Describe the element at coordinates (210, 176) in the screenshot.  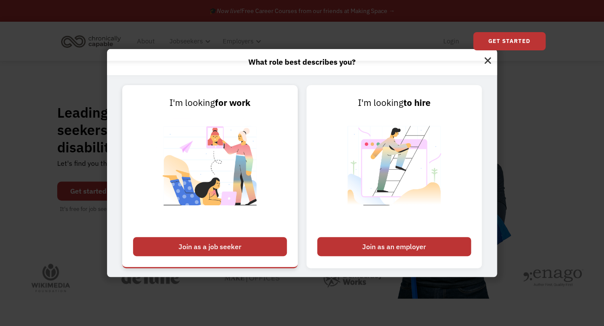
I see `a: I'm lookingfor workJoin as a job seeker` at that location.